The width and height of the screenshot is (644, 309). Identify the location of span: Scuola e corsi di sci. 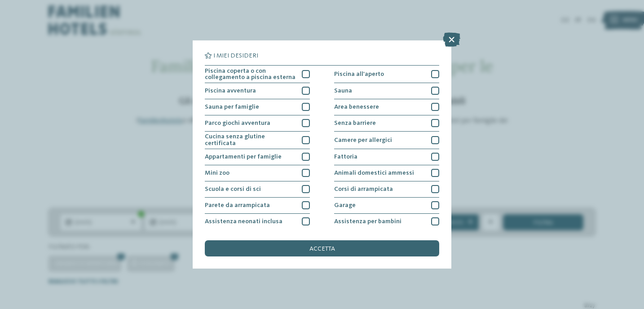
(233, 189).